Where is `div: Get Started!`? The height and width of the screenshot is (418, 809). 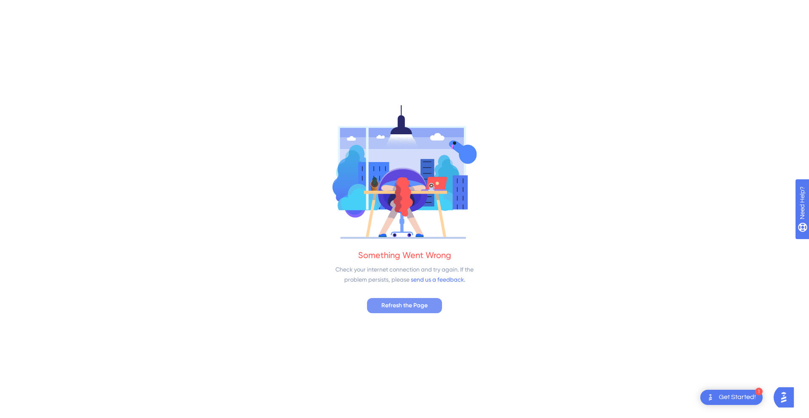
div: Get Started! is located at coordinates (737, 398).